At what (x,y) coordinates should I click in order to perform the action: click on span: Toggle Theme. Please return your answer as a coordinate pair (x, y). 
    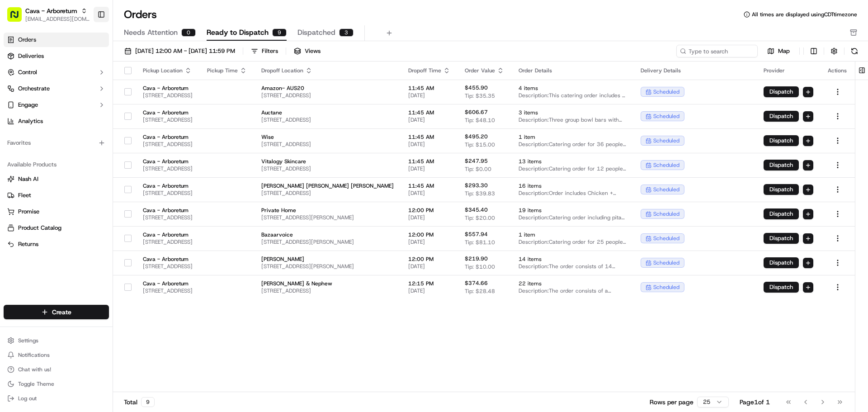
    Looking at the image, I should click on (36, 384).